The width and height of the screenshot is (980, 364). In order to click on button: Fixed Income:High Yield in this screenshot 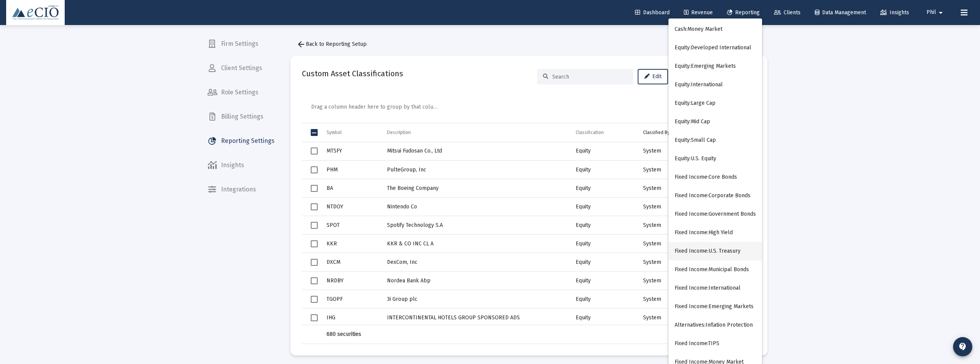, I will do `click(715, 233)`.